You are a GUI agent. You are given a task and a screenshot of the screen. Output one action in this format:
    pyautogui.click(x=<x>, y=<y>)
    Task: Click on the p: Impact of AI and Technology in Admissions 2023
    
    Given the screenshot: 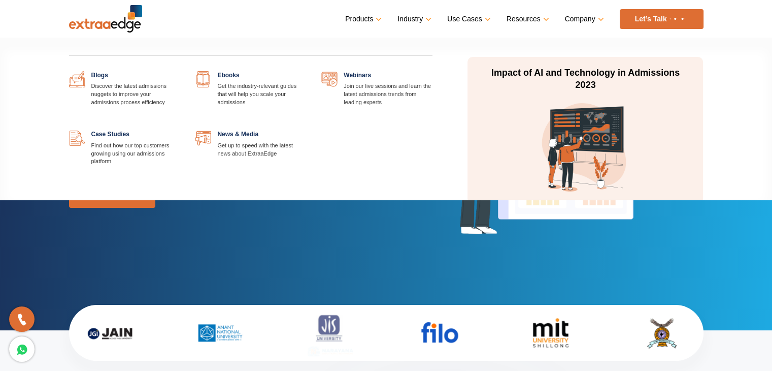 What is the action you would take?
    pyautogui.click(x=586, y=79)
    